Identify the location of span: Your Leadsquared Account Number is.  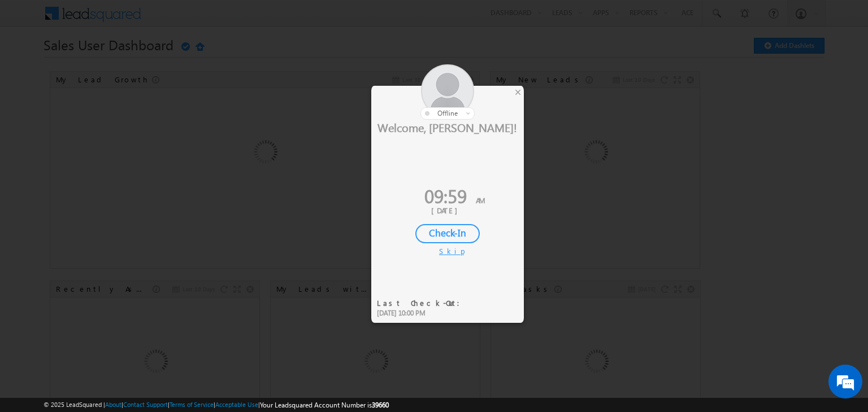
(324, 405).